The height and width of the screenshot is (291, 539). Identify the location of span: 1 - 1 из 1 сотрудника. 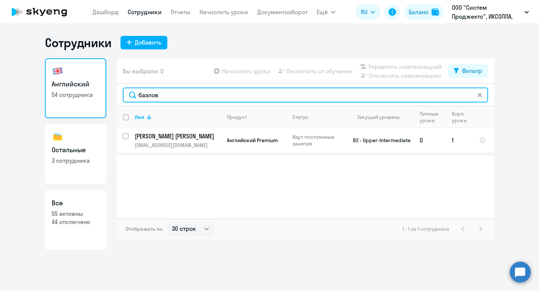
(426, 229).